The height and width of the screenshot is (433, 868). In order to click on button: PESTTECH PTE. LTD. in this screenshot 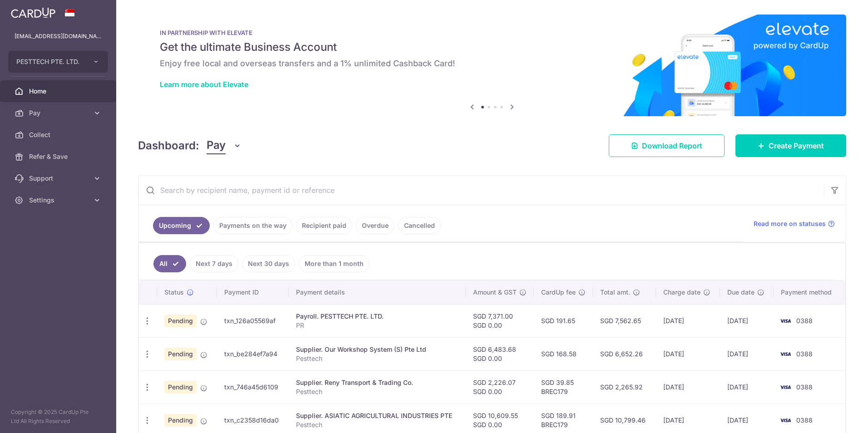, I will do `click(59, 62)`.